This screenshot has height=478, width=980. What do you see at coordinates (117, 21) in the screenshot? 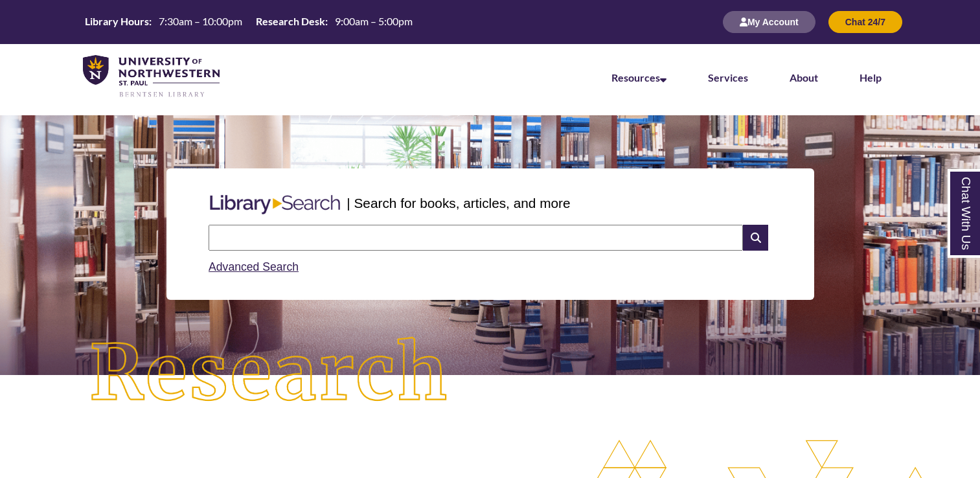
I see `th: Library Hours:` at bounding box center [117, 21].